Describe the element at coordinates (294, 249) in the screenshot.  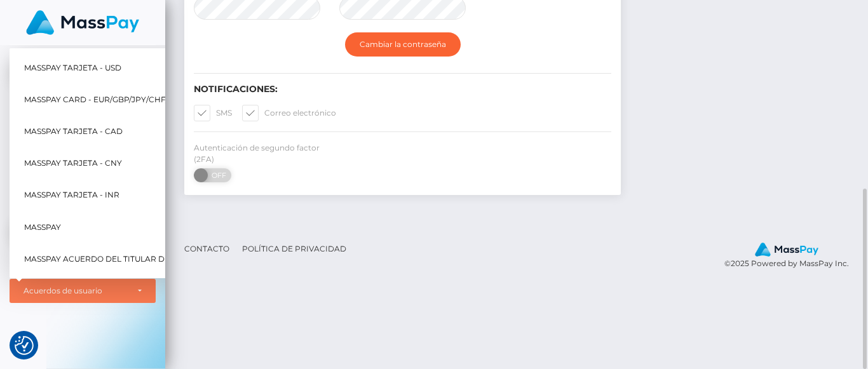
I see `a: Política de privacidad` at that location.